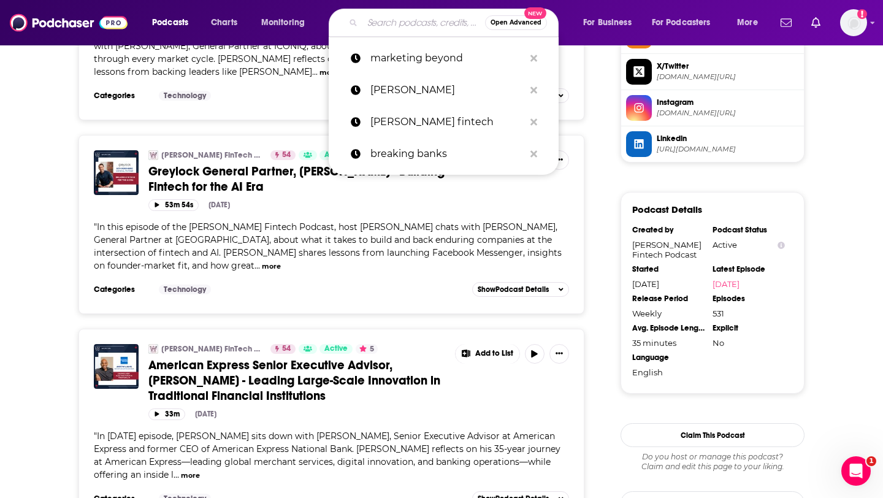 This screenshot has height=498, width=883. What do you see at coordinates (447, 122) in the screenshot?
I see `p: wharton fintech` at bounding box center [447, 122].